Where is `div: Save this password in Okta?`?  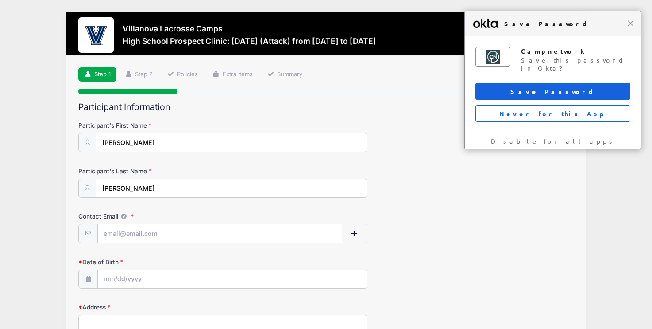
div: Save this password in Okta? is located at coordinates (576, 64).